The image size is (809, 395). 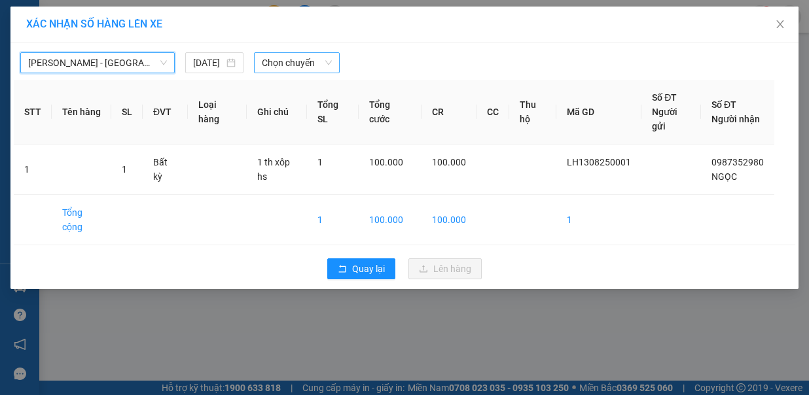 What do you see at coordinates (39, 39) in the screenshot?
I see `img: logo.jpg` at bounding box center [39, 39].